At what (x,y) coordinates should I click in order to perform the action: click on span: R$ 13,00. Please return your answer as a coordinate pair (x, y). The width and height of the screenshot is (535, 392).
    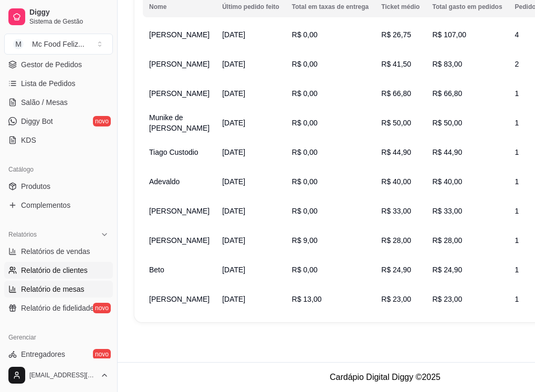
    Looking at the image, I should click on (307, 299).